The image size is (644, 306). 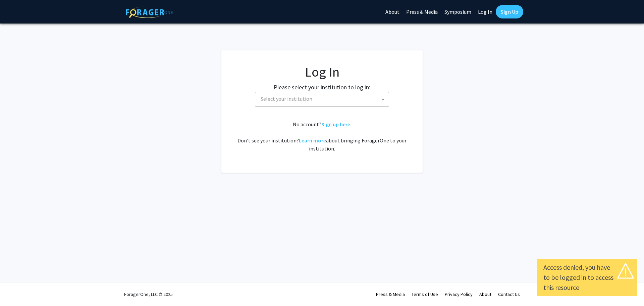 What do you see at coordinates (149, 12) in the screenshot?
I see `img: ForagerOne Logo` at bounding box center [149, 12].